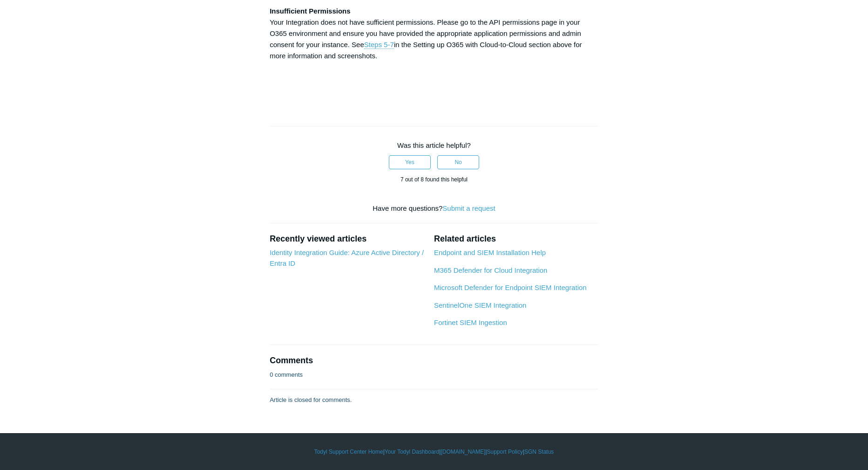 This screenshot has height=470, width=868. I want to click on strong: Insufficient Permissions, so click(310, 11).